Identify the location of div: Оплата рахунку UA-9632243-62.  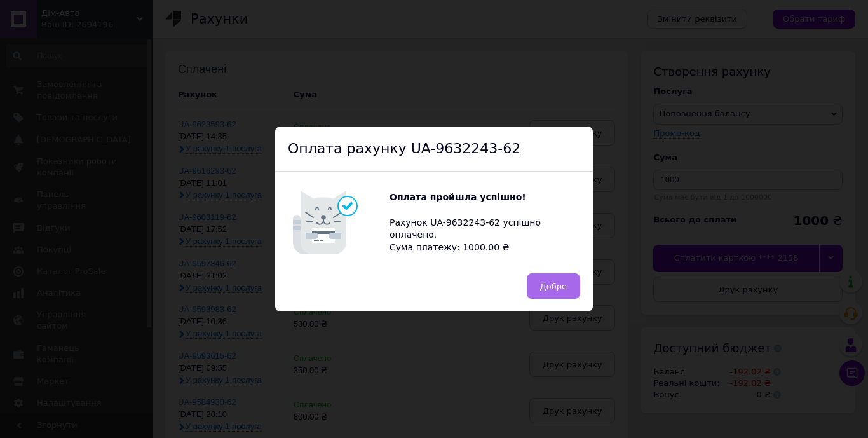
(434, 149).